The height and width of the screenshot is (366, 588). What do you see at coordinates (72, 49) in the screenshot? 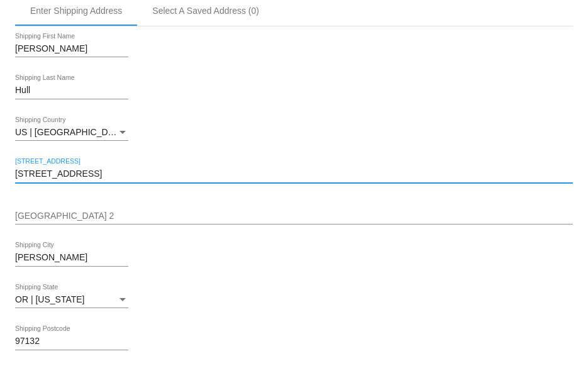
I see `input: Shipping First Name` at bounding box center [72, 49].